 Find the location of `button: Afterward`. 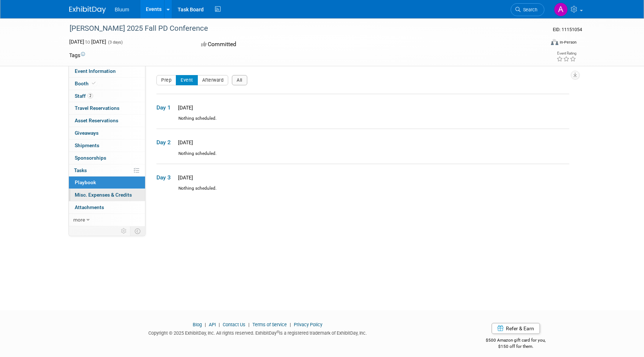

button: Afterward is located at coordinates (213, 80).